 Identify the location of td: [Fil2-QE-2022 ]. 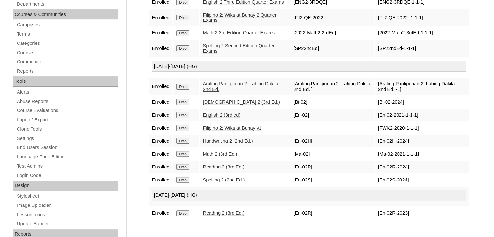
(333, 18).